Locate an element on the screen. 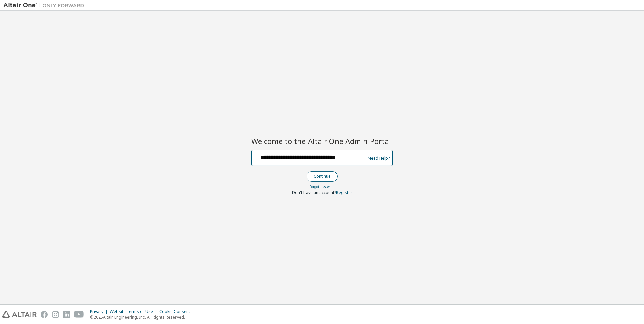 The height and width of the screenshot is (324, 644). p: © 2025 Altair Engineering, Inc. All Rights Reserved. is located at coordinates (142, 317).